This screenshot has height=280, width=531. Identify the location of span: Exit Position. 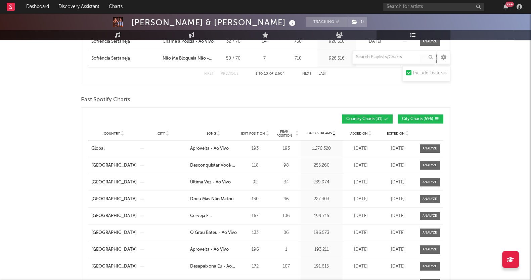
(253, 133).